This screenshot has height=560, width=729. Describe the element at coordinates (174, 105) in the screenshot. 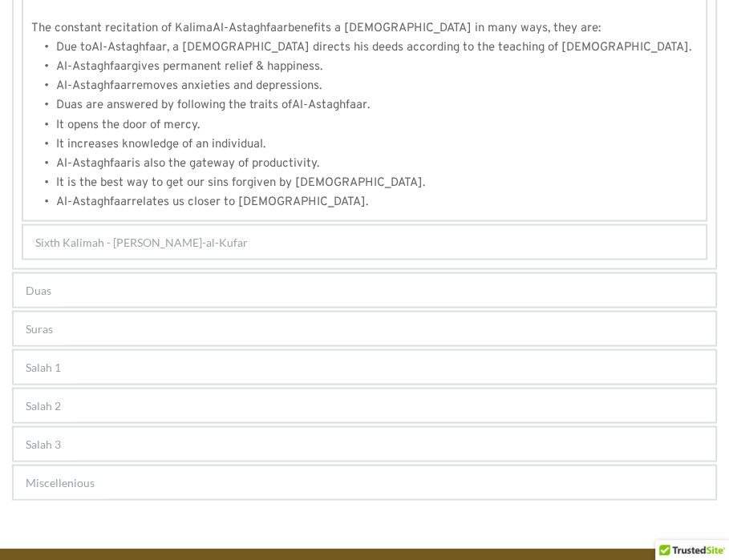

I see `span: Duas are answered by following the traits of` at that location.